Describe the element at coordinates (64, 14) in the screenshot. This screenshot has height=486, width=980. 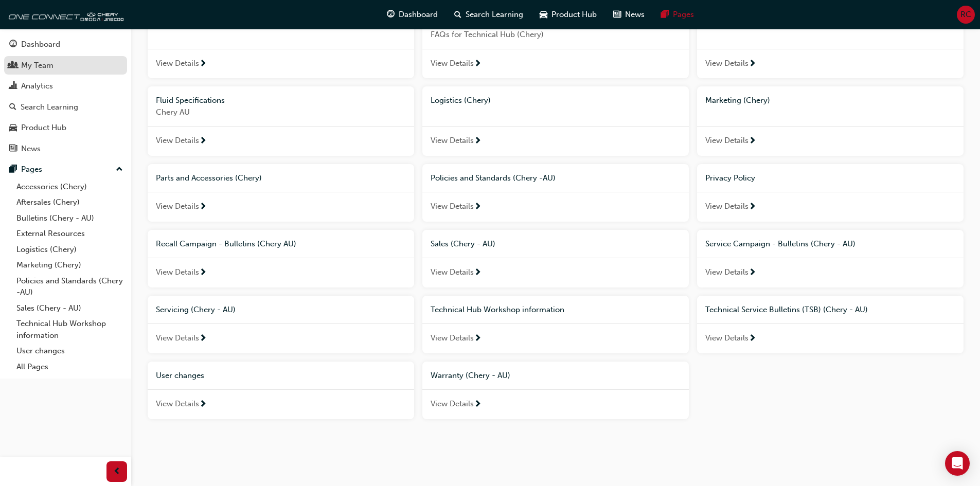
I see `img: oneconnect` at that location.